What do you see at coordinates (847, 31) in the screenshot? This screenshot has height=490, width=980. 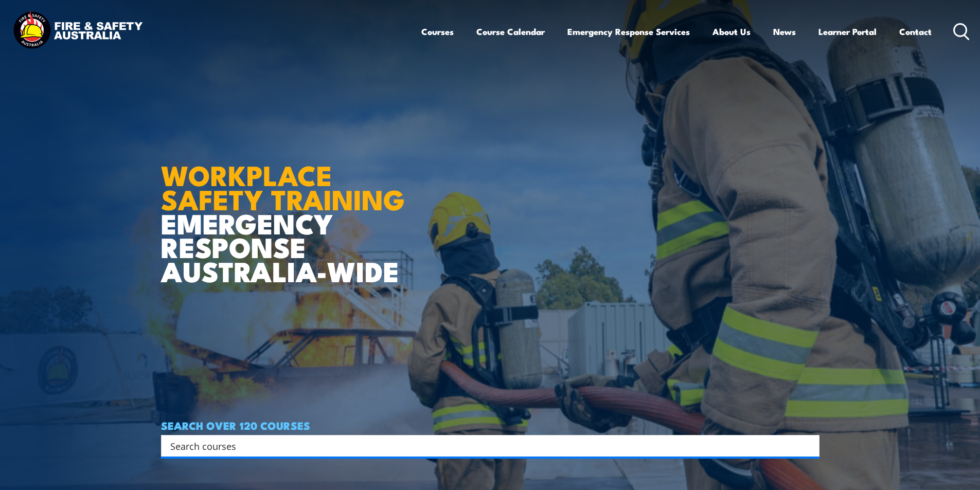 I see `a: Learner Portal` at bounding box center [847, 31].